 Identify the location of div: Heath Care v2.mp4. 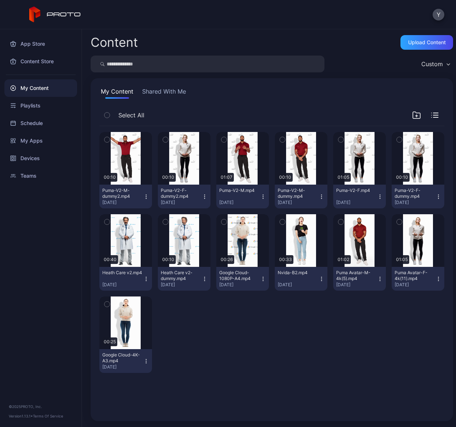
(123, 273).